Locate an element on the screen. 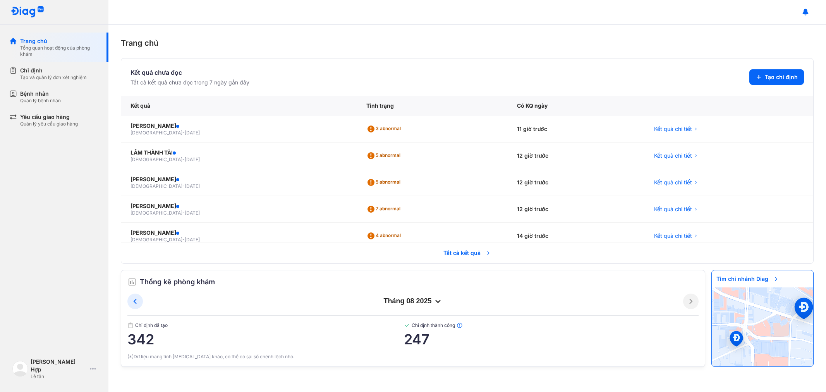  div: 4 abnormal is located at coordinates (385, 236).